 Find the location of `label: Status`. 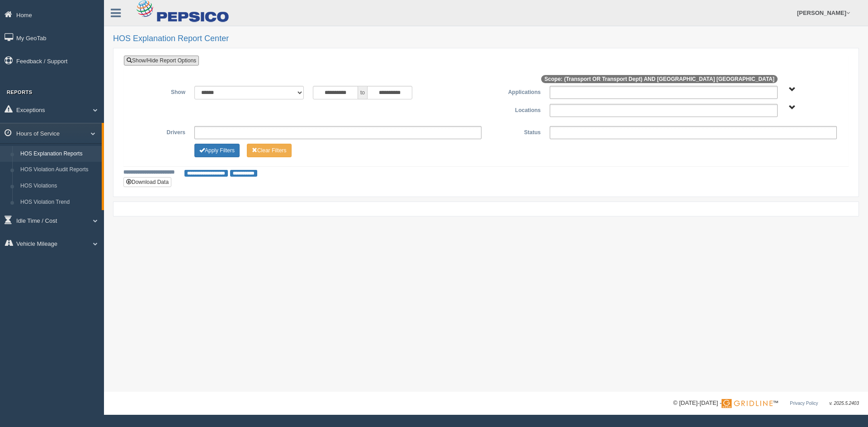

label: Status is located at coordinates (516, 132).